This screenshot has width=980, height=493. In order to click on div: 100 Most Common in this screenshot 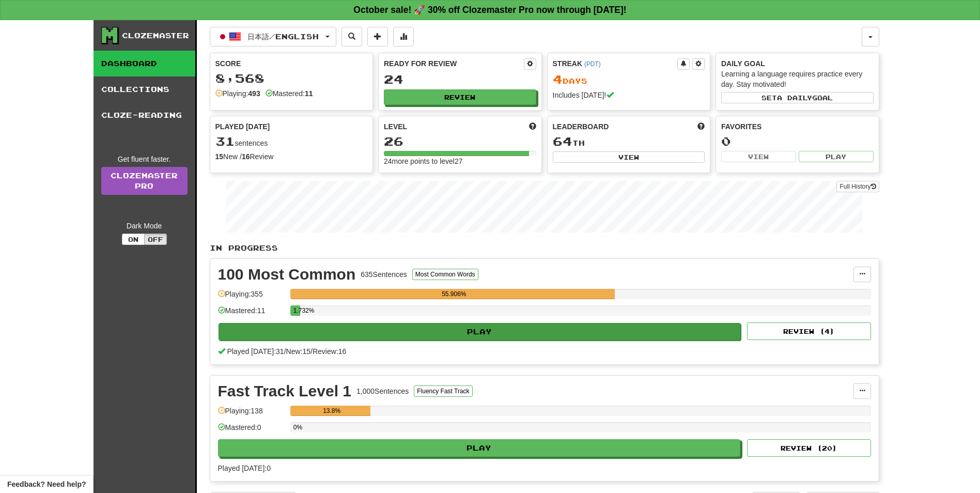, I will do `click(287, 274)`.